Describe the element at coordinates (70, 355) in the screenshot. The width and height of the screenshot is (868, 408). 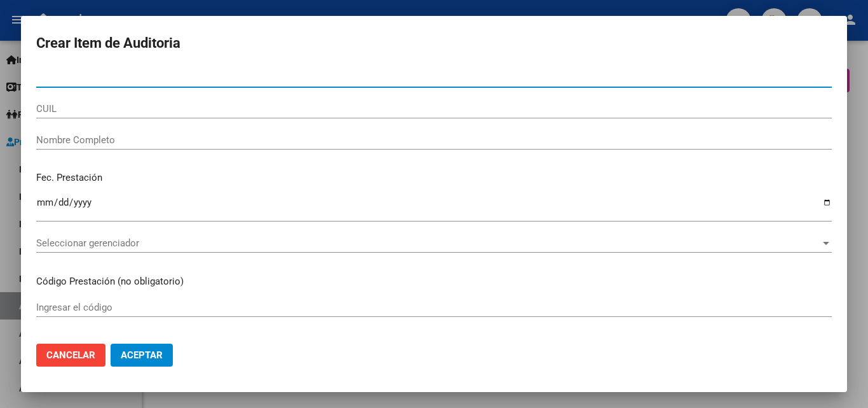
I see `button: Cancelar` at that location.